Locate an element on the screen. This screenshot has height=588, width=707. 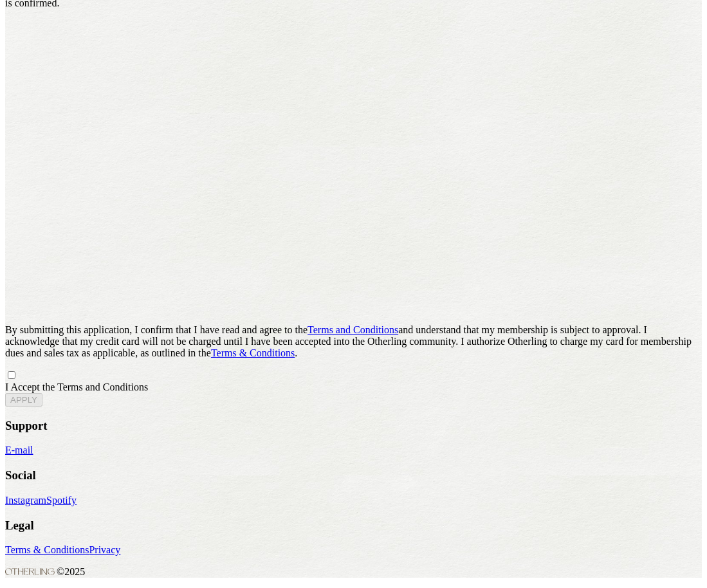
p: By submitting this application, I confirm that I have read and agree to the and understand that m... is located at coordinates (354, 342).